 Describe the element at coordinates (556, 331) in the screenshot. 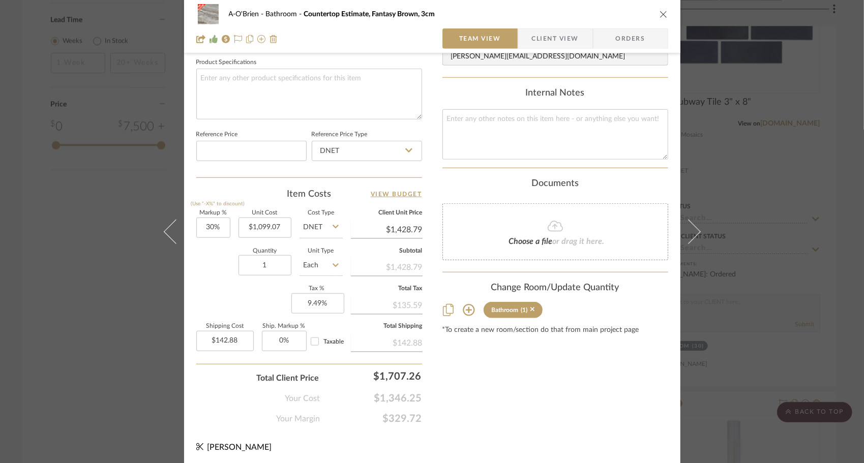

I see `div: *To create a new room/section do that from main project page` at that location.